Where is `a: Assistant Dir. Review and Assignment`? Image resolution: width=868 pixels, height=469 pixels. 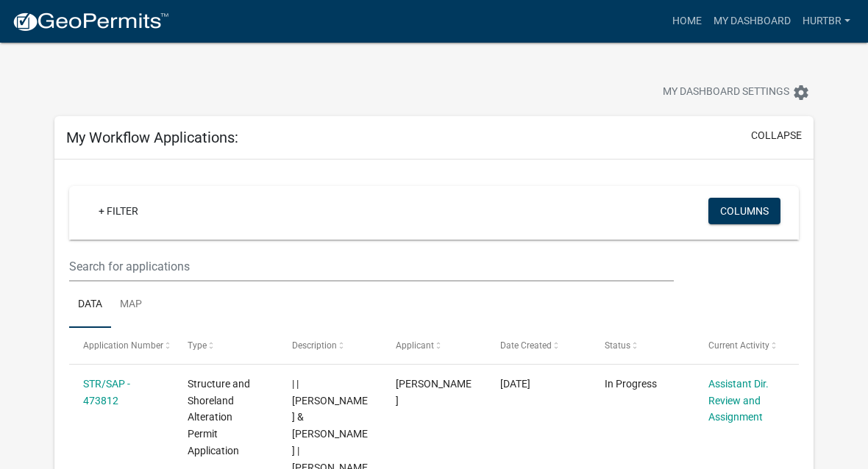 a: Assistant Dir. Review and Assignment is located at coordinates (739, 401).